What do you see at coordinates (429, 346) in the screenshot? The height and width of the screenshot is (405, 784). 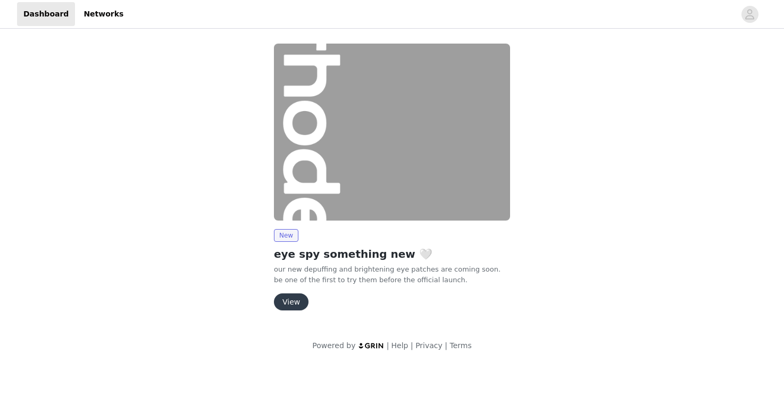 I see `a: Privacy` at bounding box center [429, 346].